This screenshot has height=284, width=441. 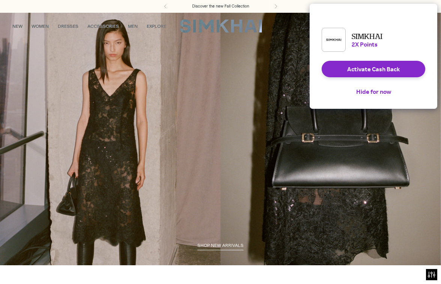 What do you see at coordinates (103, 26) in the screenshot?
I see `a: ACCESSORIES` at bounding box center [103, 26].